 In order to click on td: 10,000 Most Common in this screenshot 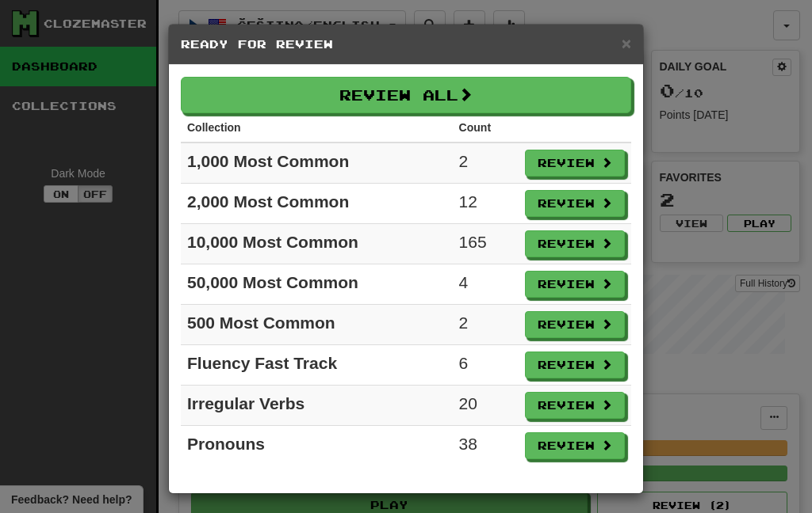, I will do `click(317, 244)`.